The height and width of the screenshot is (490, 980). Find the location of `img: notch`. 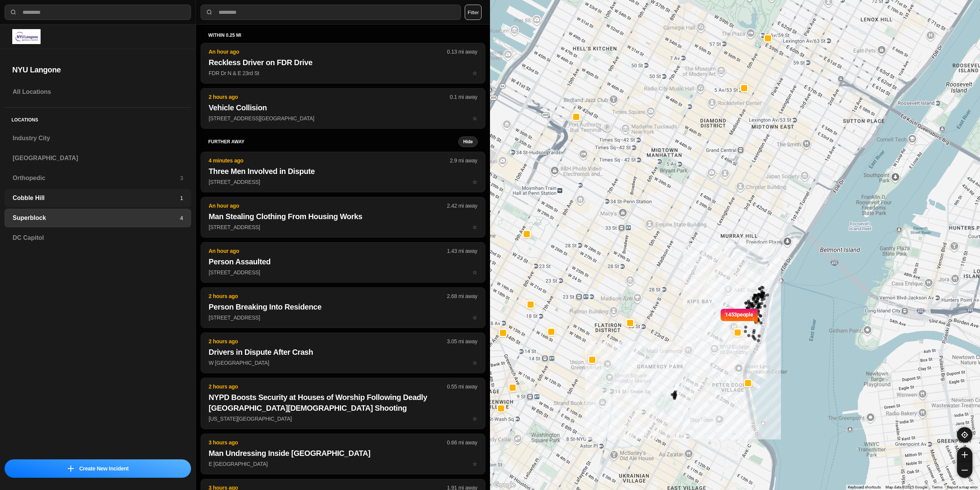

img: notch is located at coordinates (722, 316).